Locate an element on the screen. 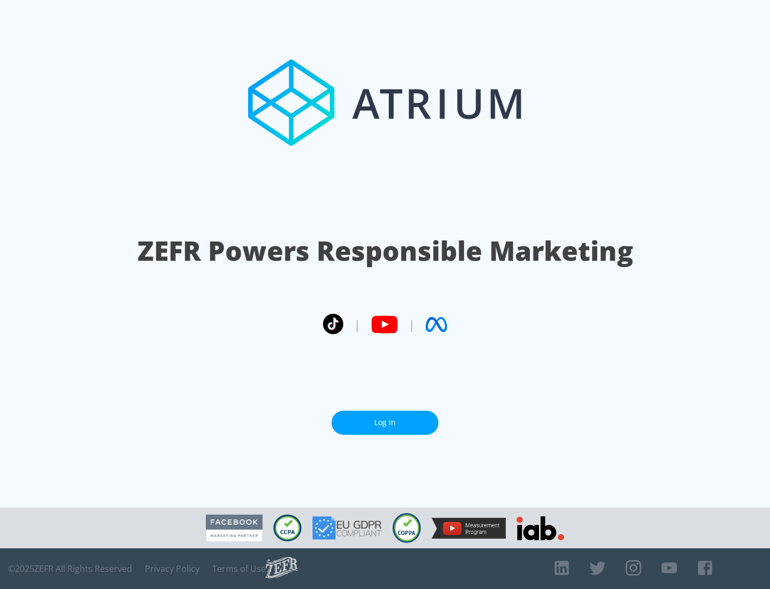 Image resolution: width=770 pixels, height=589 pixels. img: IAB is located at coordinates (540, 528).